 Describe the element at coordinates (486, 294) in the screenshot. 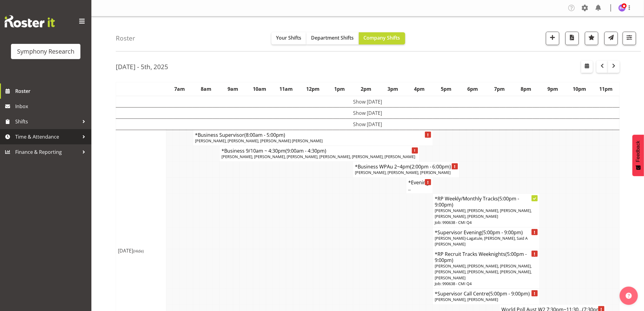

I see `h4: *Supervisor Call Centre` at that location.